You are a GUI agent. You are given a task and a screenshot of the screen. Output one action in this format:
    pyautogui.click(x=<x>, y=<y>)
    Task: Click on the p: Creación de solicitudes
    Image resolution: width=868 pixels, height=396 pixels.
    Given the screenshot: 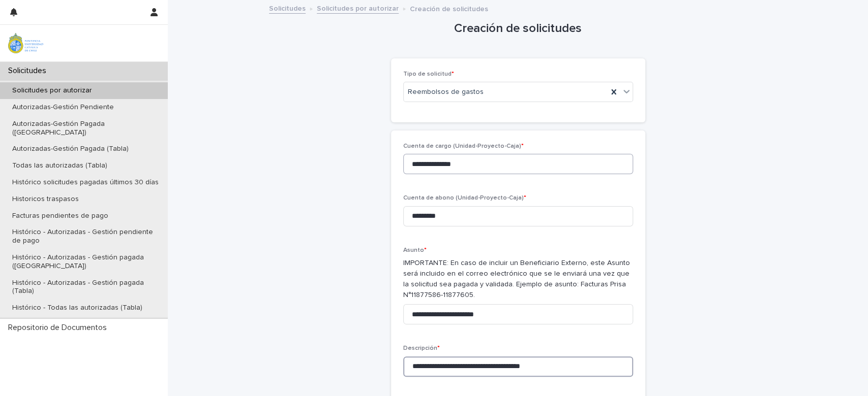 What is the action you would take?
    pyautogui.click(x=449, y=8)
    